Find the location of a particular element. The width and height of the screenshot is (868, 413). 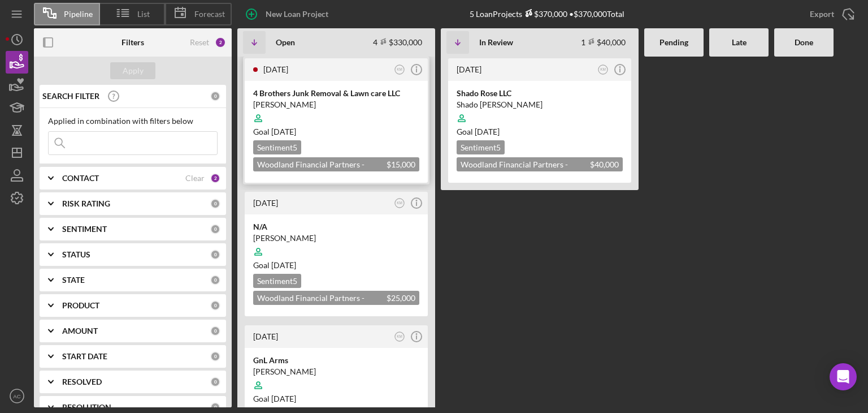

b: START DATE is located at coordinates (85, 356).